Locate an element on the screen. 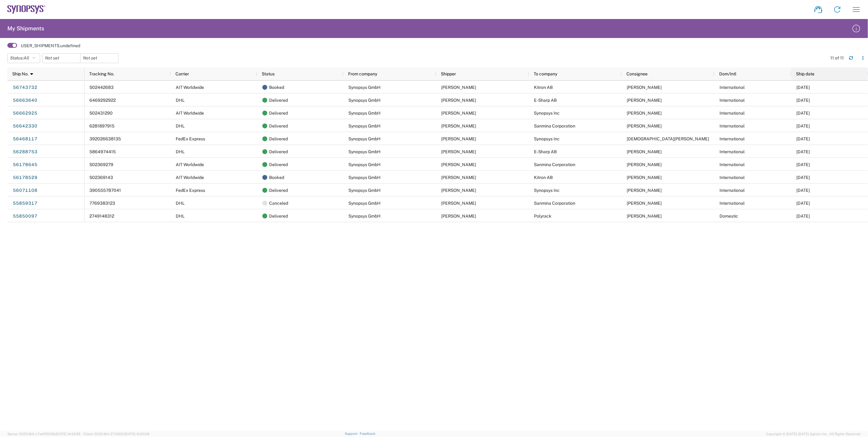 Image resolution: width=868 pixels, height=437 pixels. span: Peter Zhang is located at coordinates (645, 190).